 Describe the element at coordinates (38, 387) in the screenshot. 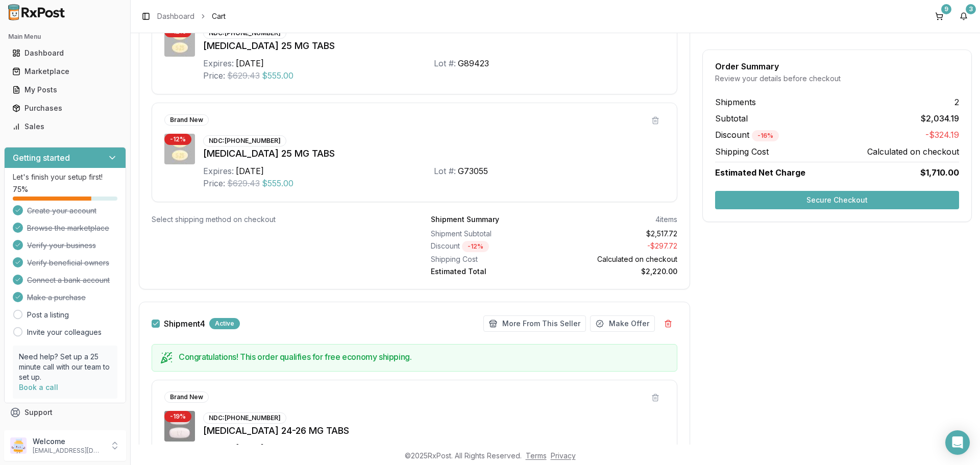

I see `a: Book a call` at that location.